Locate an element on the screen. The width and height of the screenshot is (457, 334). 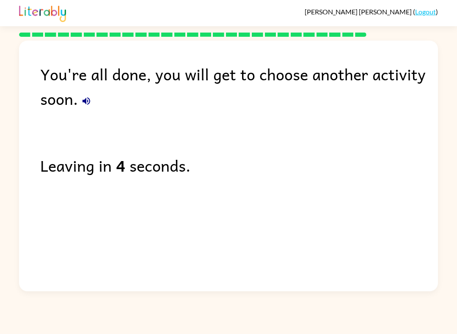
div: Leaving in seconds. is located at coordinates (239, 165).